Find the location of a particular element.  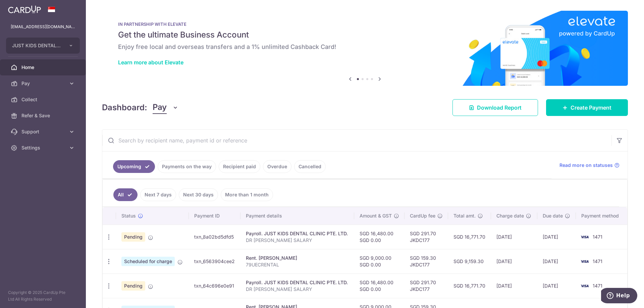

input: Search by recipient name, payment id or reference is located at coordinates (357, 140).